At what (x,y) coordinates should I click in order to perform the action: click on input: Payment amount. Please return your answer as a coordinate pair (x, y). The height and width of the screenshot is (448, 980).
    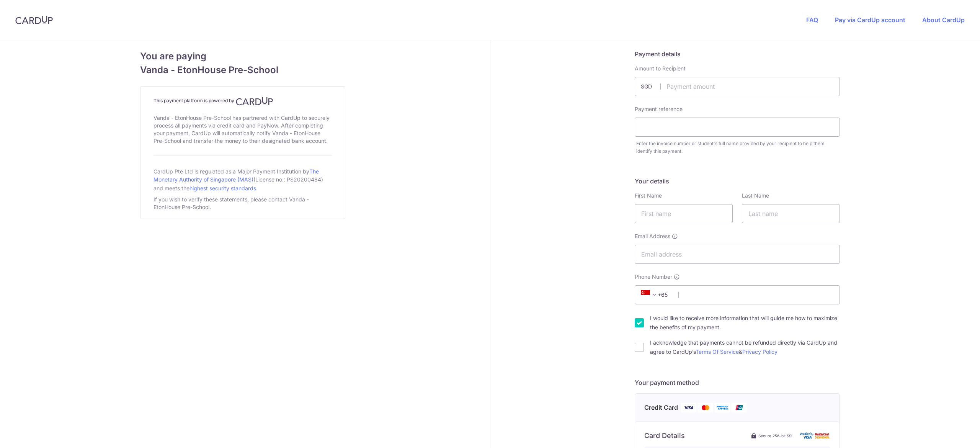
    Looking at the image, I should click on (737, 86).